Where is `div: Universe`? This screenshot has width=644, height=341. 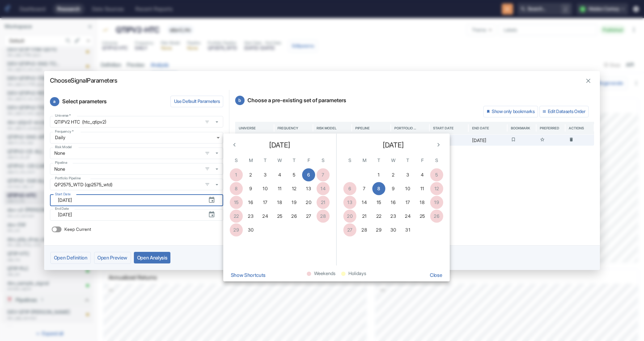
div: Universe is located at coordinates (247, 128).